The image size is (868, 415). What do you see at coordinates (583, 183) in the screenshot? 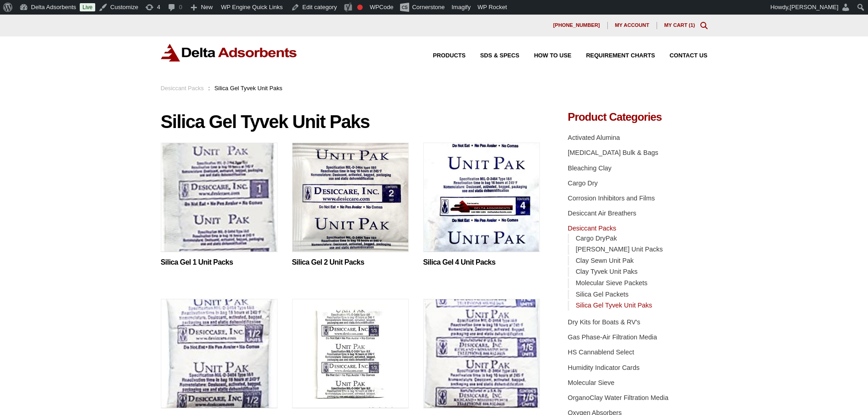
I see `a: Cargo Dry` at bounding box center [583, 183].